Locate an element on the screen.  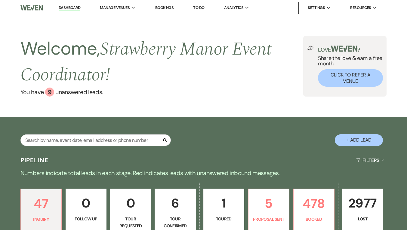
input: Search by name, event date, email address or phone number is located at coordinates (96, 140).